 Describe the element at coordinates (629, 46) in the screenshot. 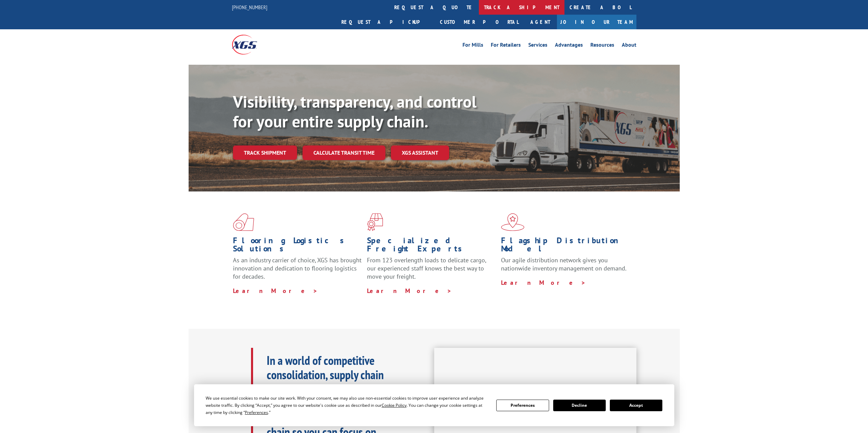

I see `a: About` at that location.